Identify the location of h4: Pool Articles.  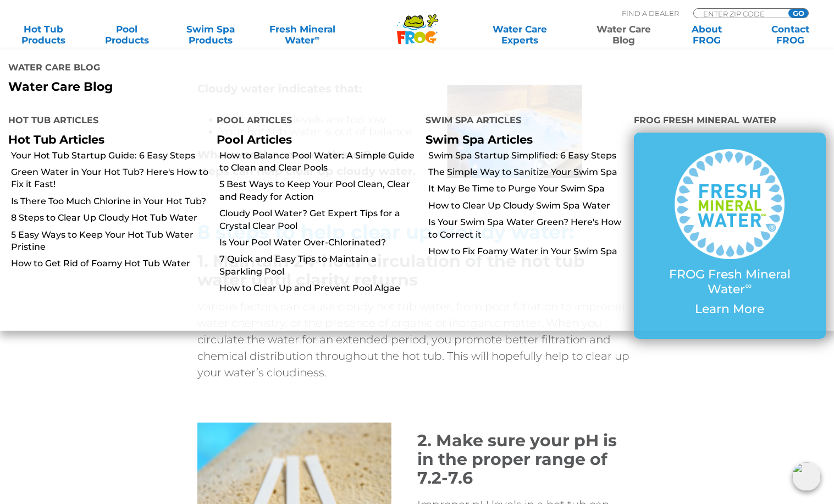
(313, 122).